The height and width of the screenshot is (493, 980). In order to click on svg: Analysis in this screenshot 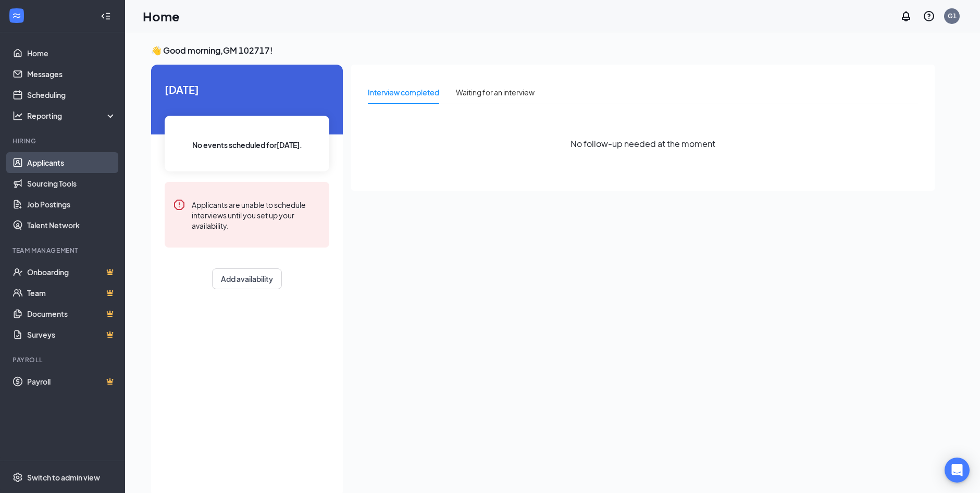, I will do `click(17, 116)`.